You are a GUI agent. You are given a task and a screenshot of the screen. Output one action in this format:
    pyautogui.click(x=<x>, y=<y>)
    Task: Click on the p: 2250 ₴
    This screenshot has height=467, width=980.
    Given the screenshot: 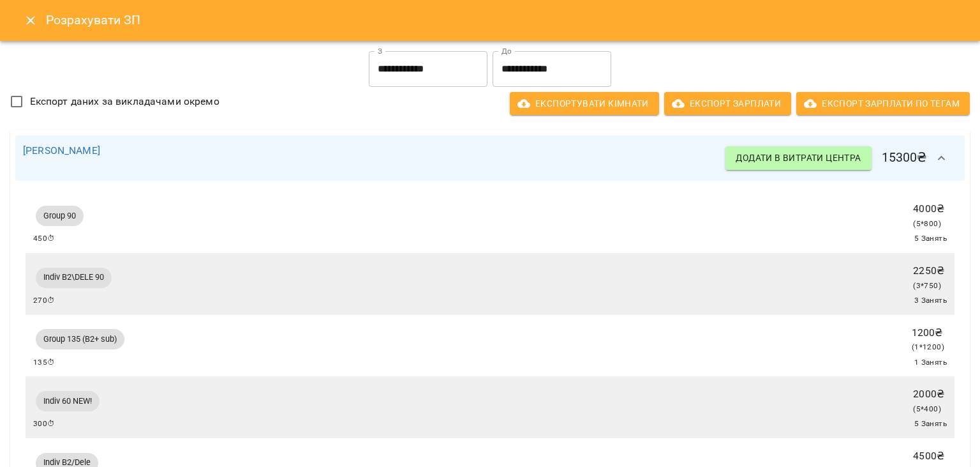 What is the action you would take?
    pyautogui.click(x=929, y=271)
    